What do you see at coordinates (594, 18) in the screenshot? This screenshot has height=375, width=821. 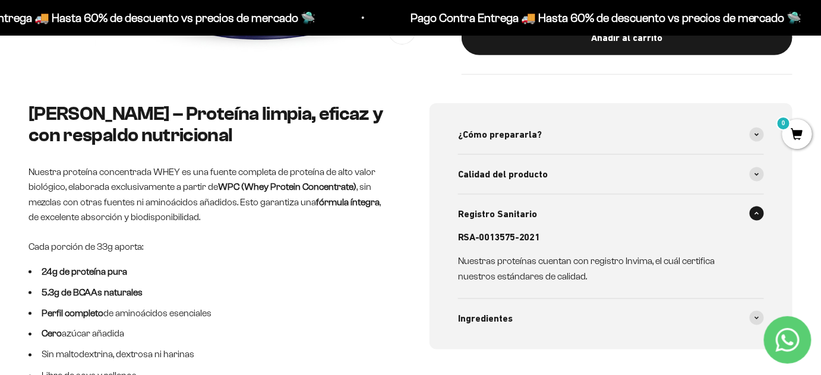 I see `p: Pago Contra Entrega 🚚 Hasta 60% de descuento vs precios de mercado 🛸` at bounding box center [594, 18].